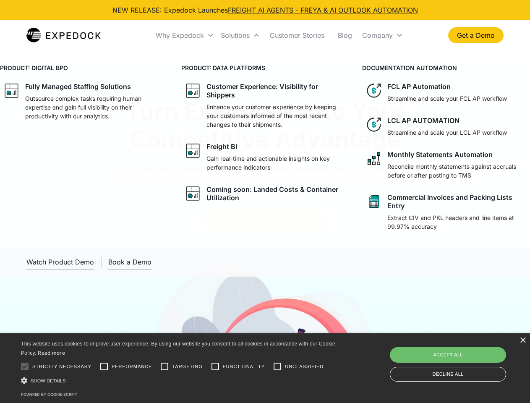  What do you see at coordinates (130, 262) in the screenshot?
I see `a: Book a Demo` at bounding box center [130, 262].